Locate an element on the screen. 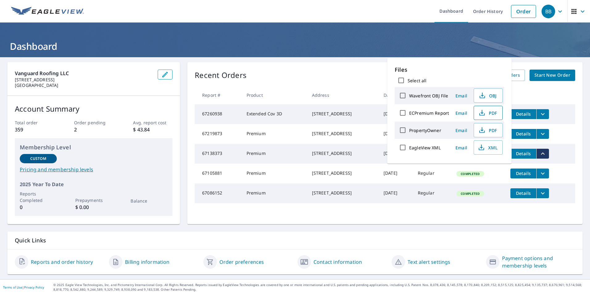  td: 67260938 is located at coordinates (218, 114).